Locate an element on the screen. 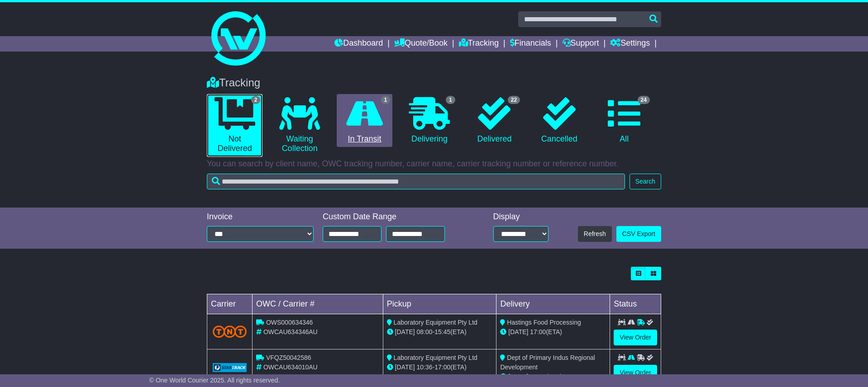  a: Settings is located at coordinates (630, 44).